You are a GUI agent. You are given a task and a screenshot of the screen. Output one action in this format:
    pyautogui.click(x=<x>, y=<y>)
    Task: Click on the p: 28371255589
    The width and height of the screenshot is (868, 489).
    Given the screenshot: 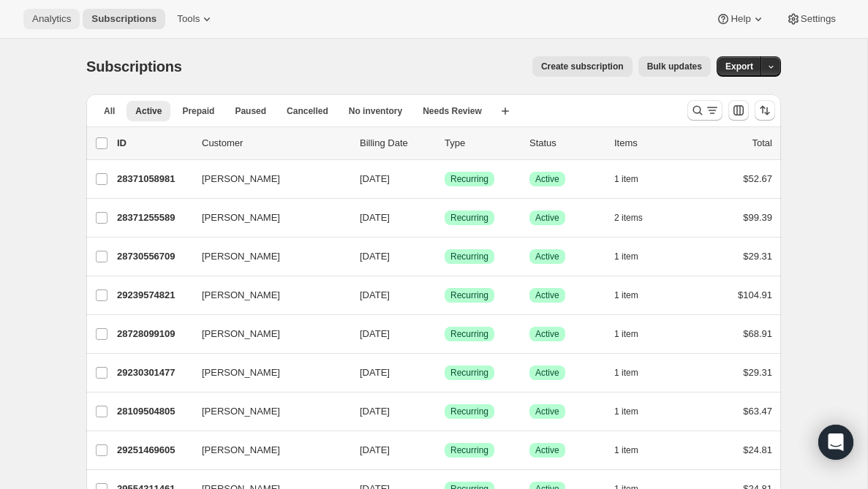 What is the action you would take?
    pyautogui.click(x=154, y=218)
    